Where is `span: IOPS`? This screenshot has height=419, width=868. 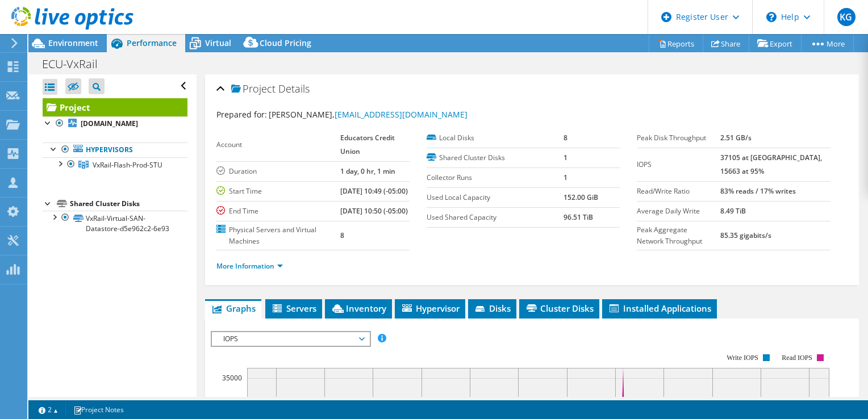 span: IOPS is located at coordinates (290, 339).